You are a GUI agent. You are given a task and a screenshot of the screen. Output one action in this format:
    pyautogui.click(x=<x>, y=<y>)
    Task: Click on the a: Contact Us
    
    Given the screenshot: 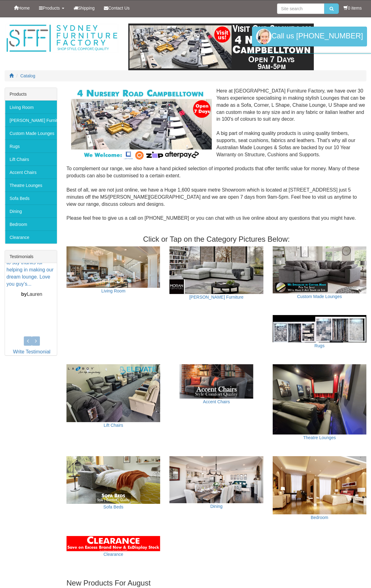 What is the action you would take?
    pyautogui.click(x=117, y=8)
    